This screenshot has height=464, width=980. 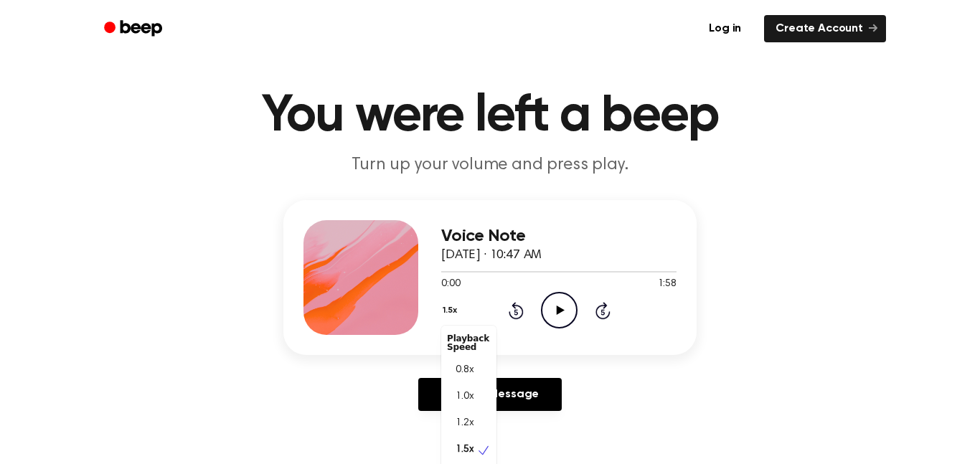 I want to click on span: 1.0x, so click(x=464, y=397).